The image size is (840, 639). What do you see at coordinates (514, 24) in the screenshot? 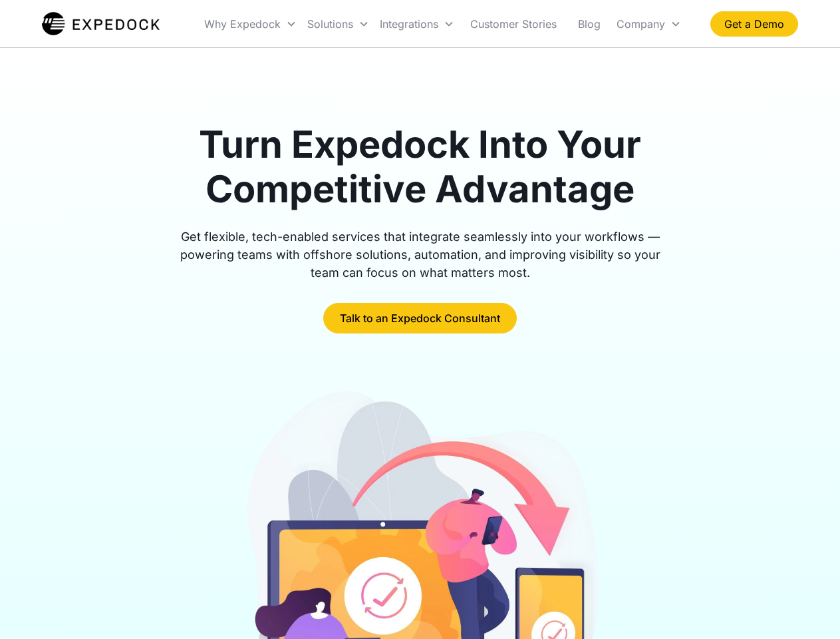
I see `a: Customer Stories` at bounding box center [514, 24].